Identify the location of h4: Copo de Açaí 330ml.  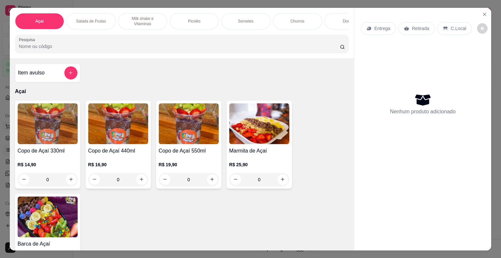
(48, 151).